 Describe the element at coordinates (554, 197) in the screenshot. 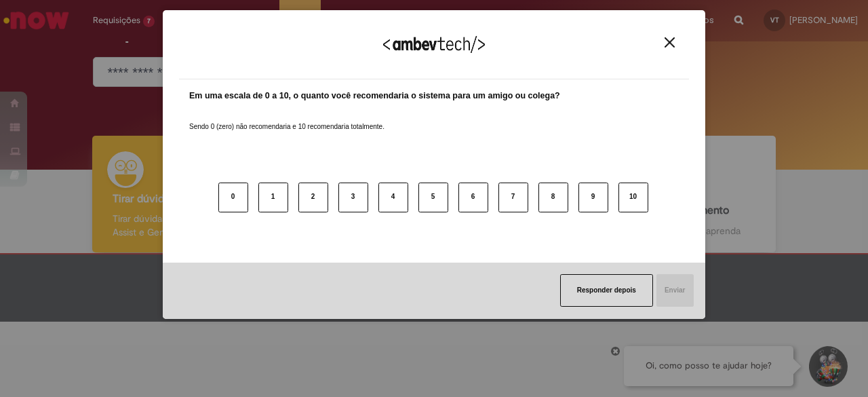

I see `button: 8` at that location.